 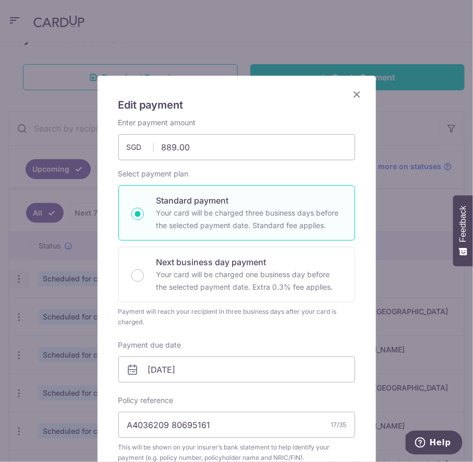 What do you see at coordinates (237, 317) in the screenshot?
I see `div: Payment will reach your recipient in three business days after your card is charged.` at bounding box center [237, 317].